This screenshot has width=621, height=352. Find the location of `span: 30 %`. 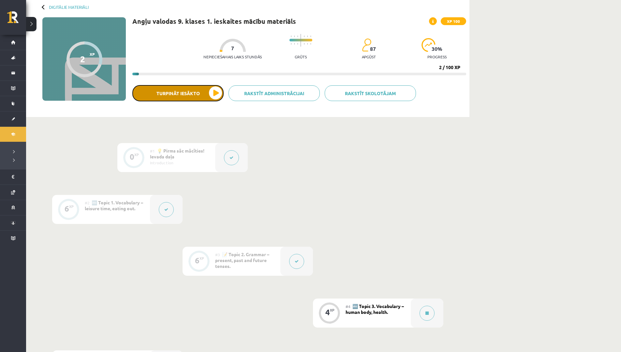

span: 30 % is located at coordinates (437, 49).